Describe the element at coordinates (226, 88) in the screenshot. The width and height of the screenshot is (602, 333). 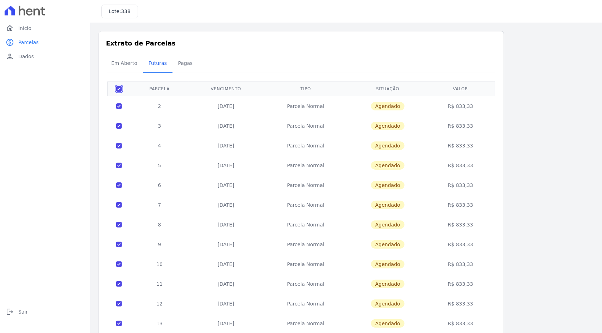
I see `th: Vencimento` at that location.